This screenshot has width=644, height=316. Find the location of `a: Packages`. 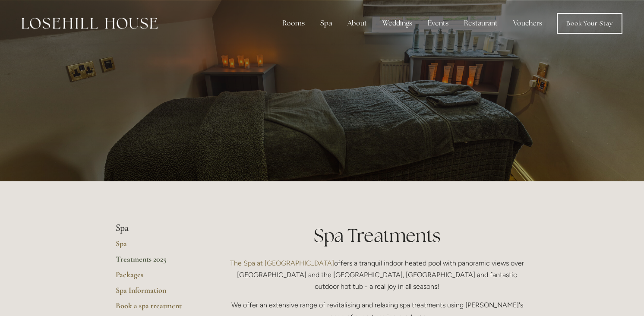

a: Packages is located at coordinates (156, 278).